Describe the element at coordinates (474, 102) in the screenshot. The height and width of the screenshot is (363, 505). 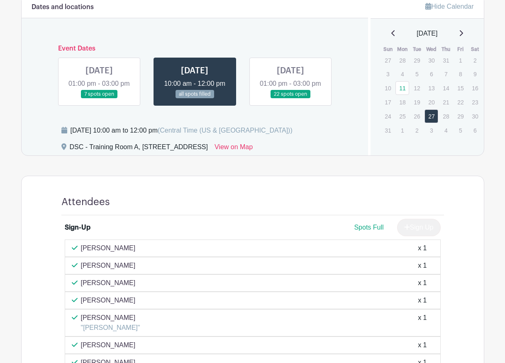
I see `p: 23` at that location.